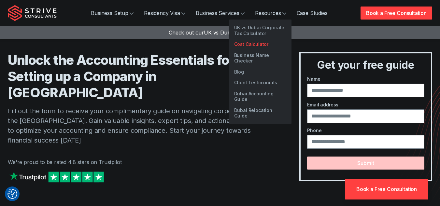 The height and width of the screenshot is (206, 440). I want to click on p: We're proud to be rated 4.8 stars on Trustpilot, so click(140, 162).